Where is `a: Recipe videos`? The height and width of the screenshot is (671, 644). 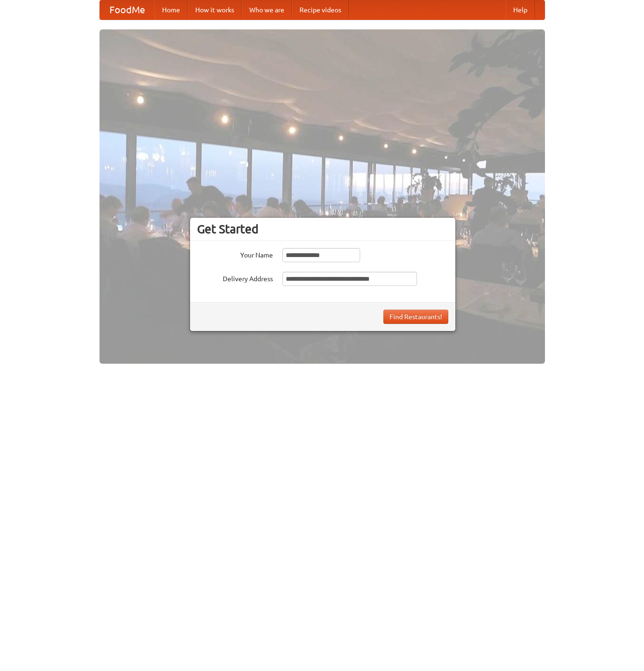 a: Recipe videos is located at coordinates (320, 10).